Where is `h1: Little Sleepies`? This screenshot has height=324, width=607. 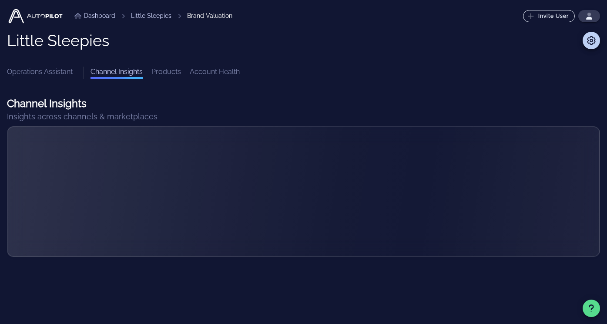
h1: Little Sleepies is located at coordinates (58, 40).